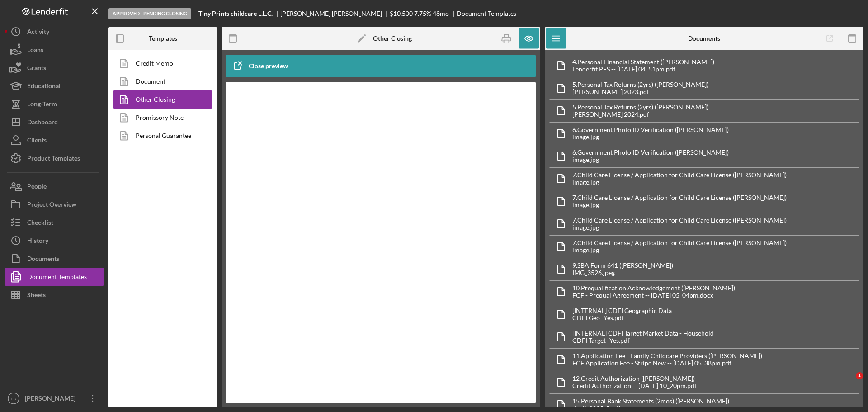  I want to click on a: Credit Memo, so click(161, 64).